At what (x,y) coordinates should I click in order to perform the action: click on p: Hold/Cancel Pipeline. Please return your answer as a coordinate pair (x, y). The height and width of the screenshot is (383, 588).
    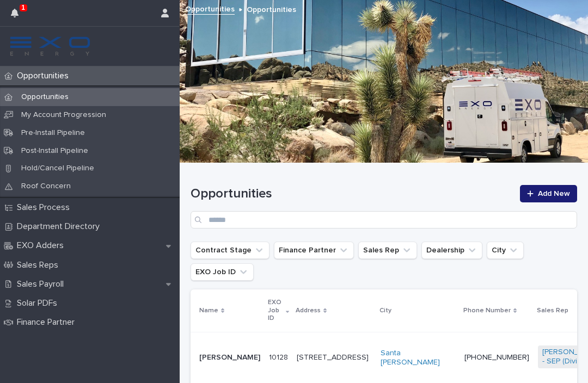
    Looking at the image, I should click on (58, 168).